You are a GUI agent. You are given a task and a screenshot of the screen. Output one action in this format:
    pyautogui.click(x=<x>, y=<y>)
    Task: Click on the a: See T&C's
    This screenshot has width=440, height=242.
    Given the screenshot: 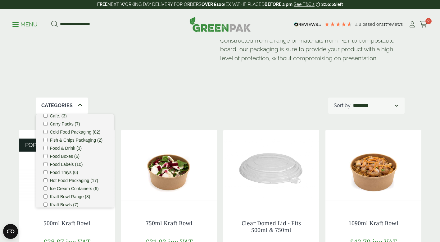 What is the action you would take?
    pyautogui.click(x=304, y=4)
    